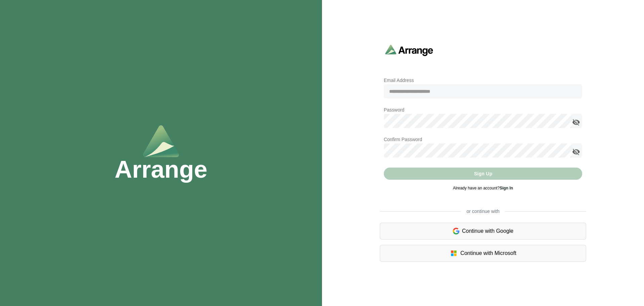  What do you see at coordinates (483, 188) in the screenshot?
I see `span: Already have an account?` at bounding box center [483, 188].